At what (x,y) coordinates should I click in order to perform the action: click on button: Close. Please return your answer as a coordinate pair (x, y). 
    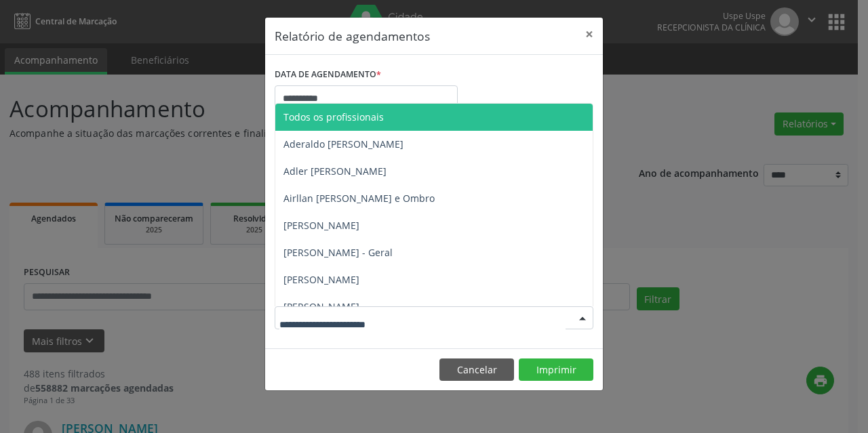
    Looking at the image, I should click on (590, 34).